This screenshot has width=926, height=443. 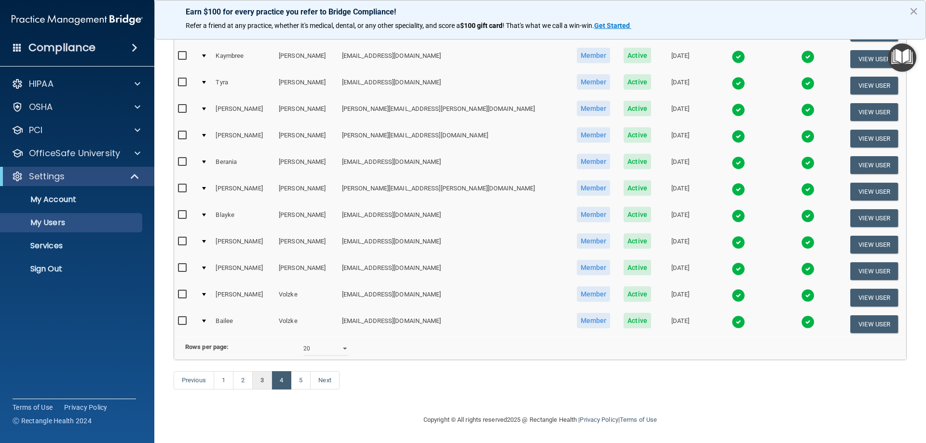 What do you see at coordinates (223, 381) in the screenshot?
I see `a: 1` at bounding box center [223, 381].